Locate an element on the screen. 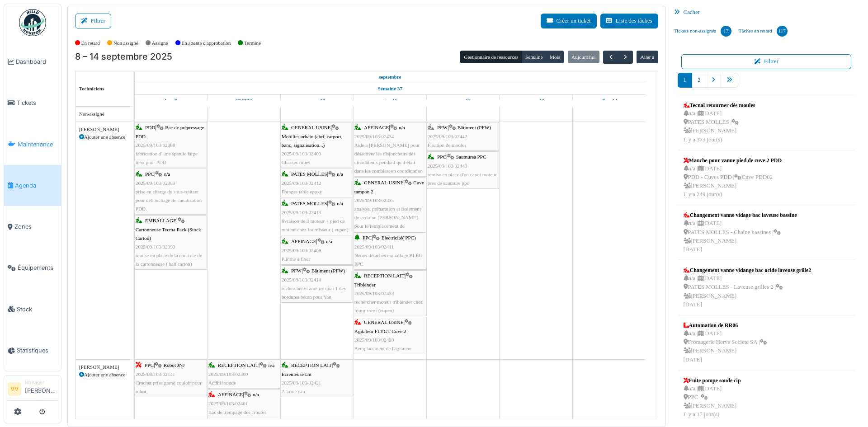  span: Zones is located at coordinates (36, 227).